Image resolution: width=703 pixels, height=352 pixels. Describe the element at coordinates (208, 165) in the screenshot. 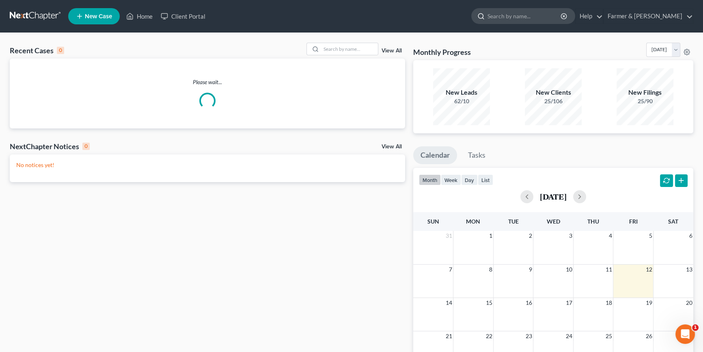

I see `p: No notices yet!` at that location.